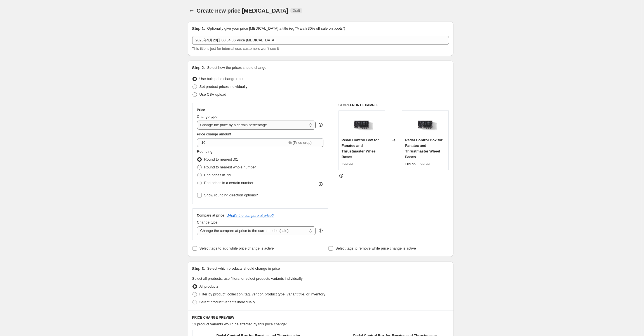 The height and width of the screenshot is (336, 644). What do you see at coordinates (218, 175) in the screenshot?
I see `span: End prices in .99` at bounding box center [218, 175].